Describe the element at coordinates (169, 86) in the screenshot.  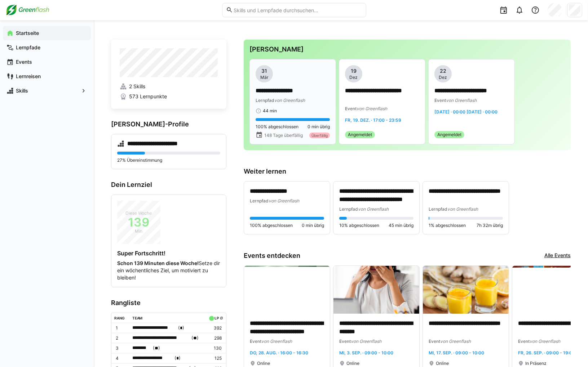
I see `a: 2 Skills` at that location.